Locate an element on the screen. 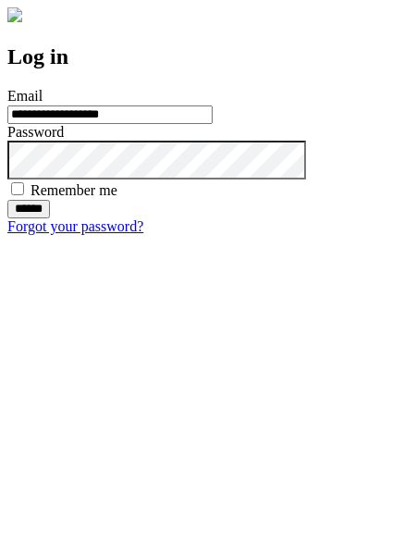  label: Remember me is located at coordinates (74, 190).